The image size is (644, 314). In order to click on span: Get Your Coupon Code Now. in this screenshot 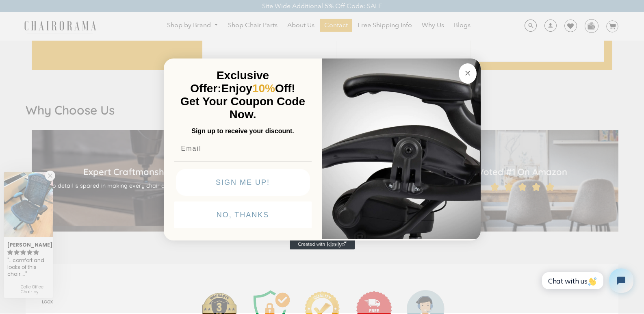, I will do `click(243, 108)`.